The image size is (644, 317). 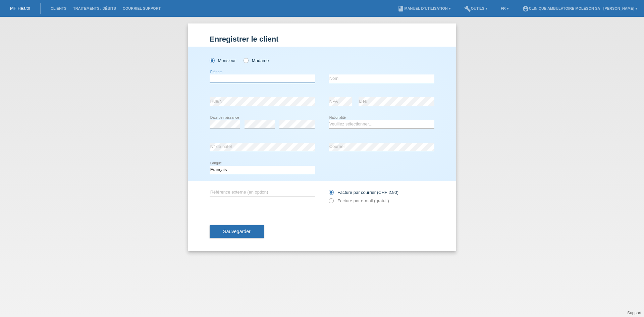 What do you see at coordinates (223, 60) in the screenshot?
I see `label: Monsieur` at bounding box center [223, 60].